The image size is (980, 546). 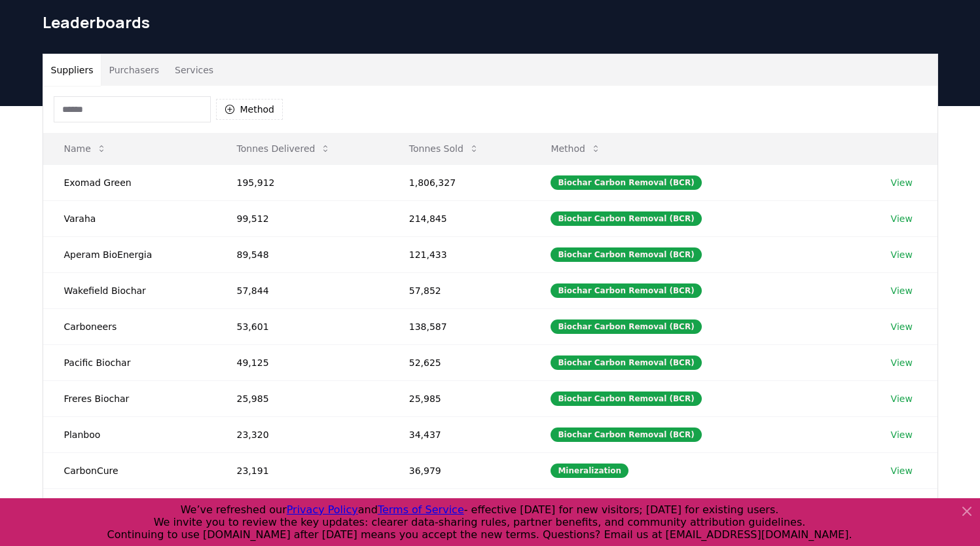 What do you see at coordinates (444, 148) in the screenshot?
I see `button: Tonnes Sold` at bounding box center [444, 148].